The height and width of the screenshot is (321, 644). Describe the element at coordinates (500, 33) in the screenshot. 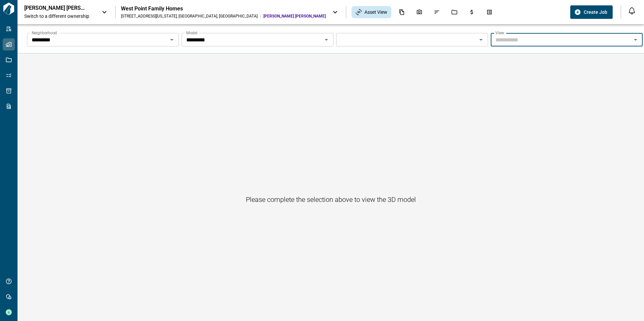

I see `label: View` at that location.